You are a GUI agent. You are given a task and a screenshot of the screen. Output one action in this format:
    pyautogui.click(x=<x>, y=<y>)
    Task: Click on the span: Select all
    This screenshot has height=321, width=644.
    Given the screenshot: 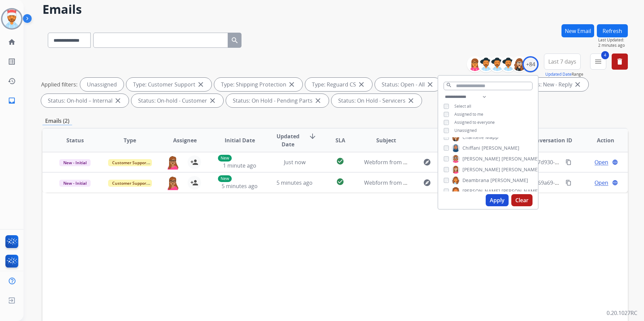 What is the action you would take?
    pyautogui.click(x=463, y=106)
    